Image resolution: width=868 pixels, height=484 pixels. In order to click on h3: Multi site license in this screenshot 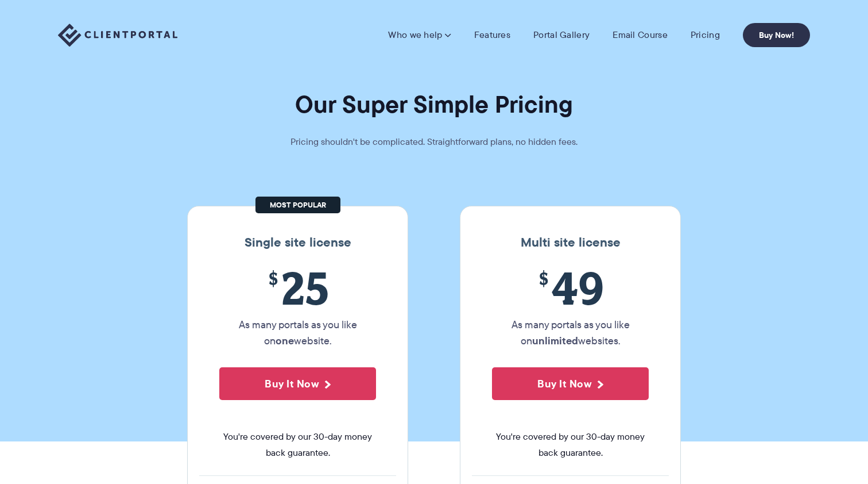, I will do `click(570, 242)`.